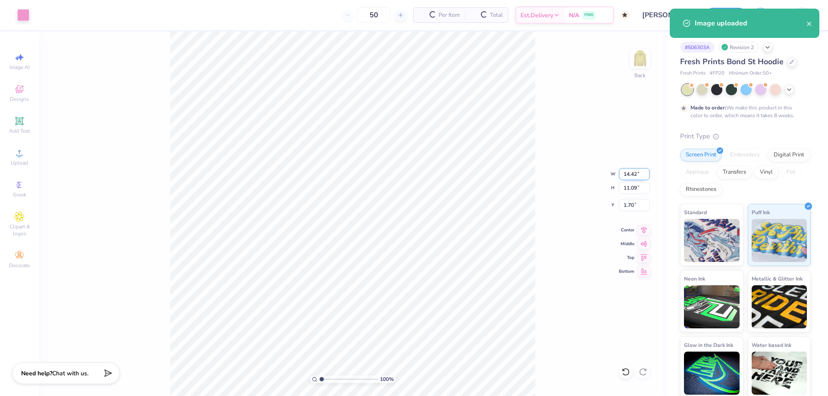 This screenshot has width=828, height=396. Describe the element at coordinates (449, 15) in the screenshot. I see `span: Per Item` at that location.